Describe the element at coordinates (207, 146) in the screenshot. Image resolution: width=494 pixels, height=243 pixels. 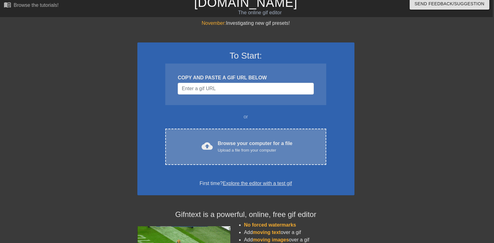
I see `span: cloud_upload` at that location.